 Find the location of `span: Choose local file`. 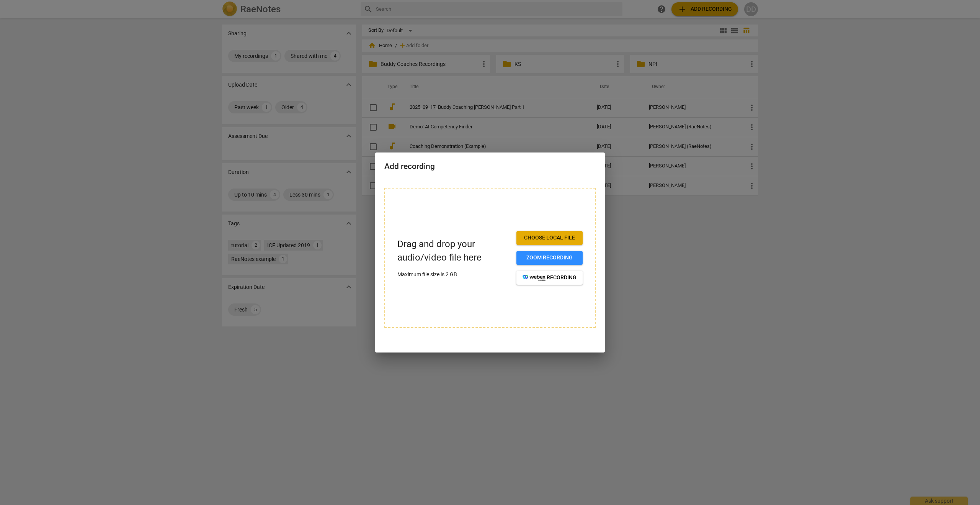

span: Choose local file is located at coordinates (549, 238).